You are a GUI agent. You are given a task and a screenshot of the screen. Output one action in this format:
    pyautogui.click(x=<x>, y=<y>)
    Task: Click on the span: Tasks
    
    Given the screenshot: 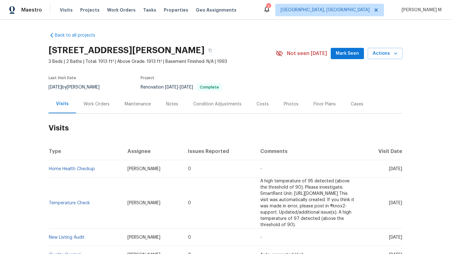 What is the action you would take?
    pyautogui.click(x=150, y=10)
    